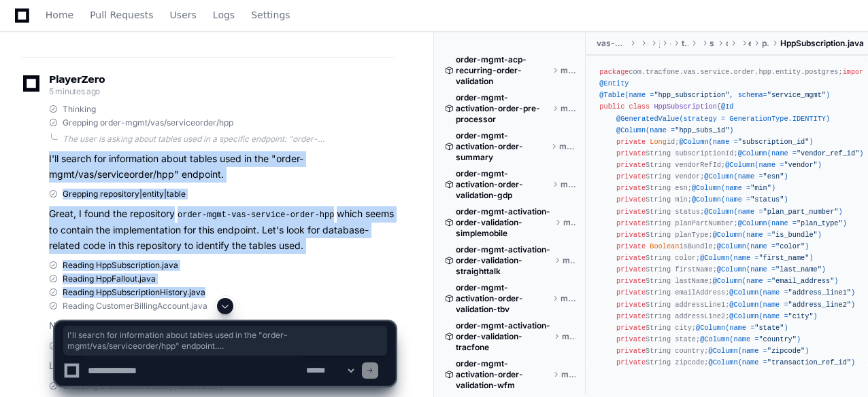 This screenshot has width=868, height=397. What do you see at coordinates (121, 15) in the screenshot?
I see `span: Pull Requests` at bounding box center [121, 15].